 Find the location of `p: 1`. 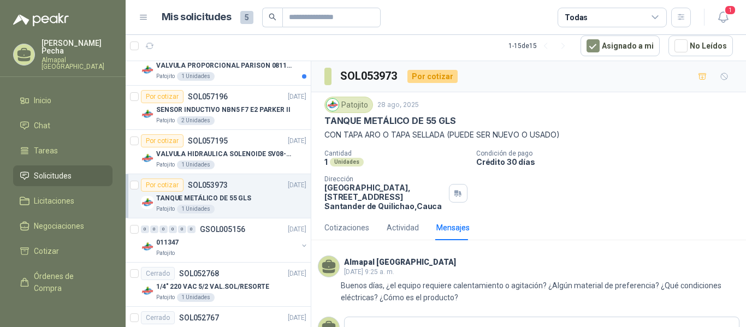

p: 1 is located at coordinates (326, 162).